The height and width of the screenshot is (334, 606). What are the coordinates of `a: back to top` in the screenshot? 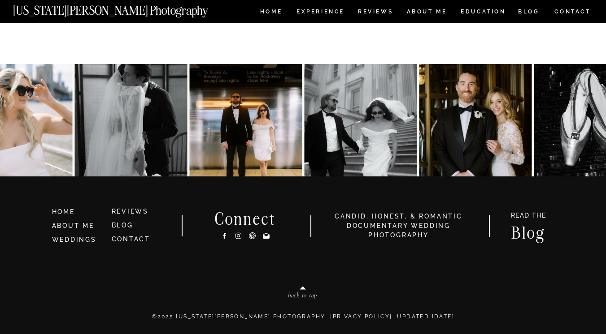 It's located at (303, 297).